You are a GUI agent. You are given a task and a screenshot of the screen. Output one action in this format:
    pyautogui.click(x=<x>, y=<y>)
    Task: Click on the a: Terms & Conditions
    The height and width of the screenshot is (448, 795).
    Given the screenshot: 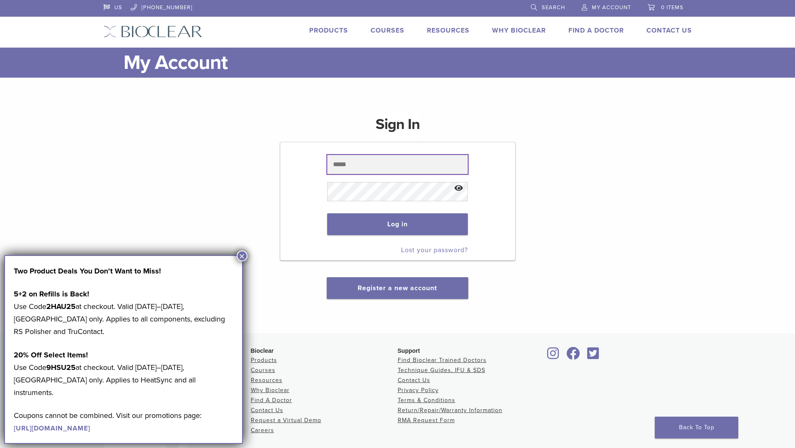 What is the action you would take?
    pyautogui.click(x=427, y=400)
    